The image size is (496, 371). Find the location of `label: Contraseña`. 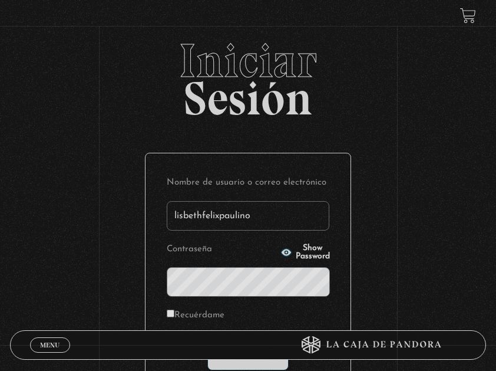

label: Contraseña is located at coordinates (222, 249).